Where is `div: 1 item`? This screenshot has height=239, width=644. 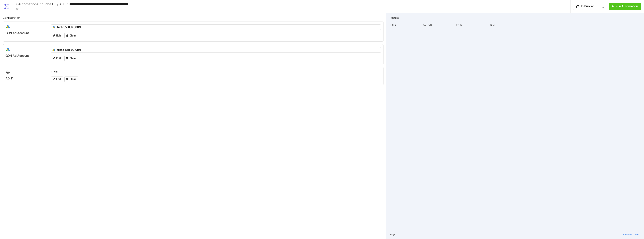 div: 1 item is located at coordinates (216, 72).